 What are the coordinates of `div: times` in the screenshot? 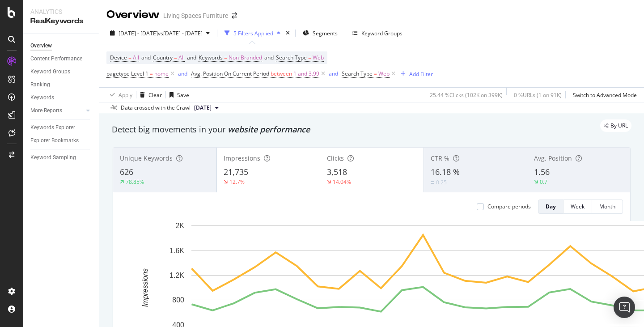 It's located at (287, 33).